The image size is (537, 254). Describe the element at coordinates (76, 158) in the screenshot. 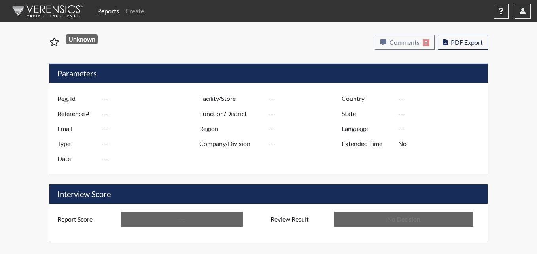

I see `label: Date` at that location.